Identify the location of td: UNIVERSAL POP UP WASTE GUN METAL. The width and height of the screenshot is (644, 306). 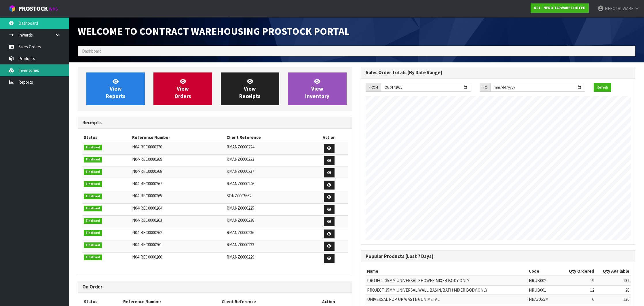
(447, 299).